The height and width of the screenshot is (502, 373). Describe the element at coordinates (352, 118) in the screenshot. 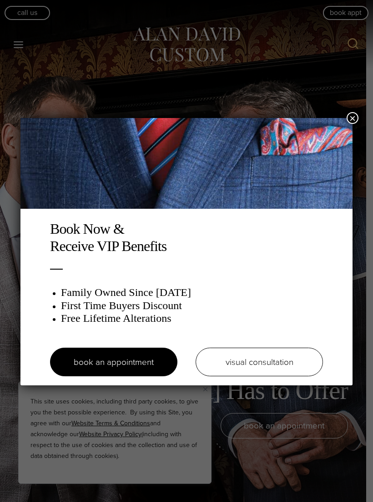

I see `button: Close` at that location.